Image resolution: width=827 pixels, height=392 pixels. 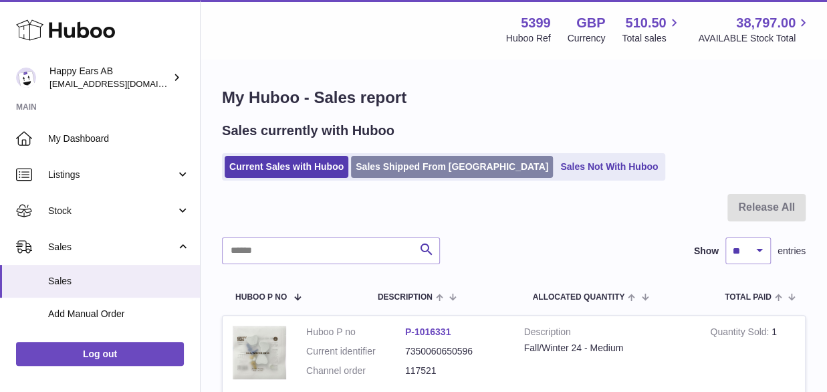 What do you see at coordinates (119, 138) in the screenshot?
I see `span: My Dashboard` at bounding box center [119, 138].